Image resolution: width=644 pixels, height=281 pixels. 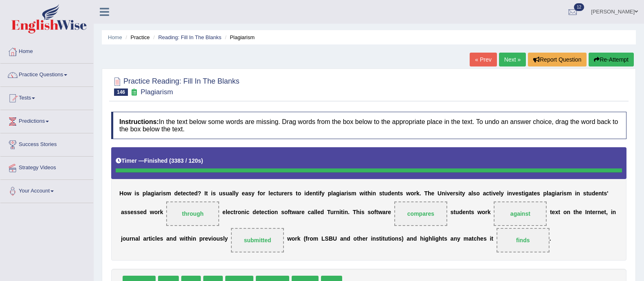 What do you see at coordinates (611, 60) in the screenshot?
I see `button: Re-Attempt` at bounding box center [611, 60].